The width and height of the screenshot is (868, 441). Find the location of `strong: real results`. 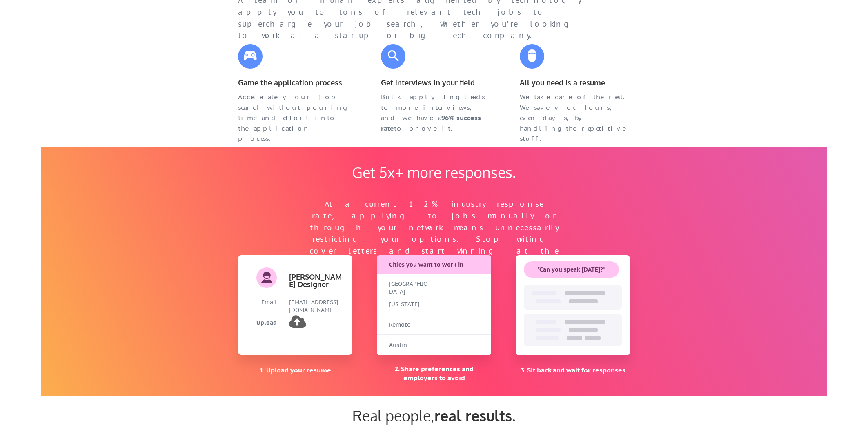

strong: real results is located at coordinates (474, 416).